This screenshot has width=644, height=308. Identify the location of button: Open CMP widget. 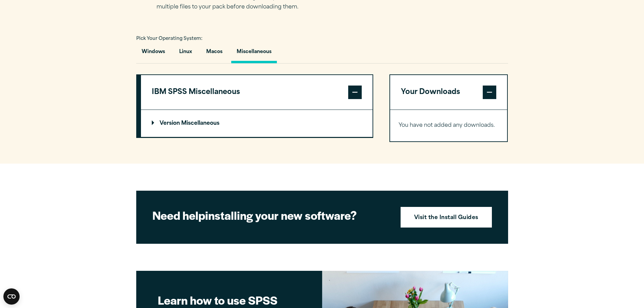
(11, 297).